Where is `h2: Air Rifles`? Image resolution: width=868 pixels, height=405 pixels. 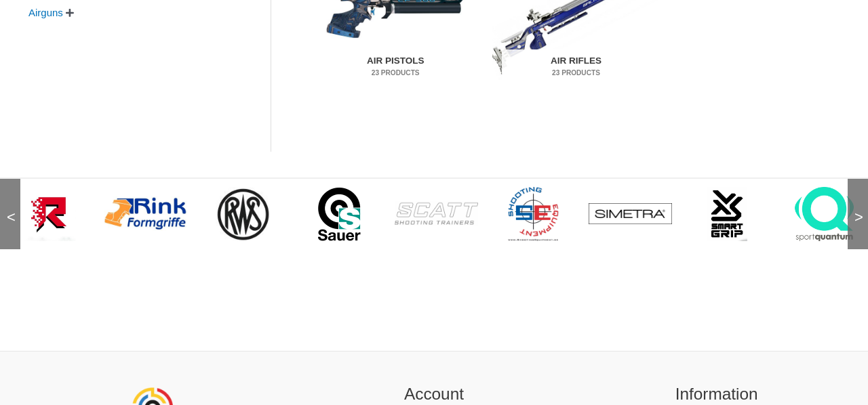
h2: Air Rifles is located at coordinates (576, 67).